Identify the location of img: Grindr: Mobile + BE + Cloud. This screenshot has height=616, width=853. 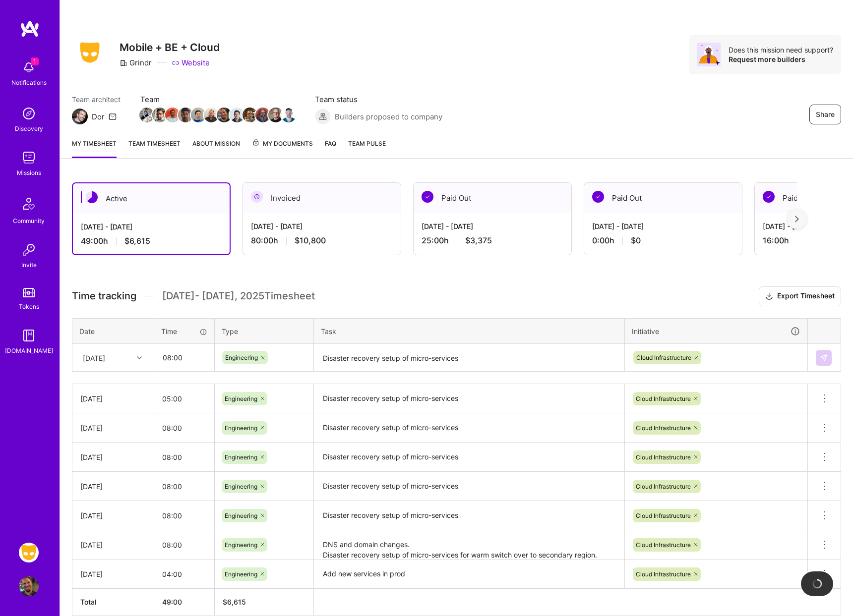
(29, 553).